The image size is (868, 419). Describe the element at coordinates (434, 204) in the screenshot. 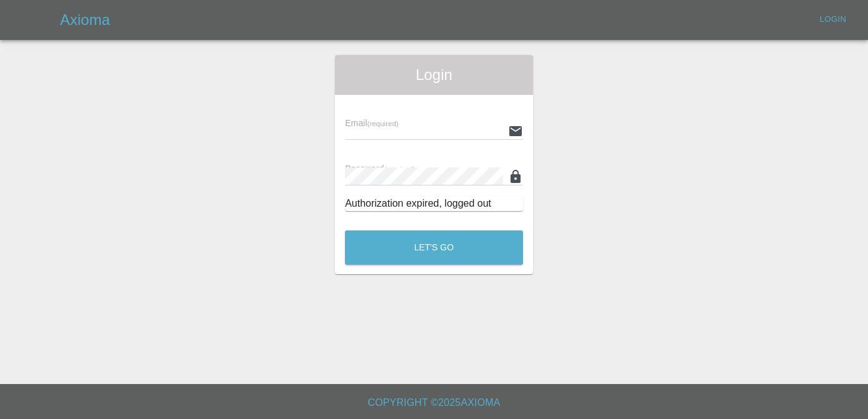

I see `div: Authorization expired, logged out` at that location.